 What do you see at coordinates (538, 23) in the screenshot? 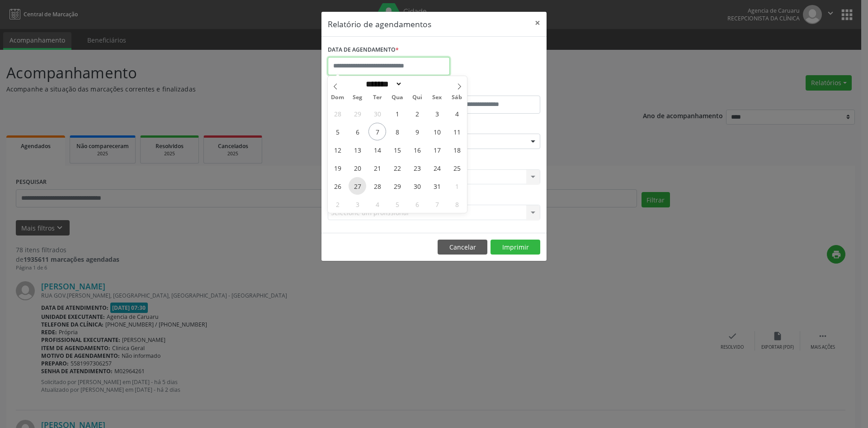
I see `button: Close` at bounding box center [538, 23].